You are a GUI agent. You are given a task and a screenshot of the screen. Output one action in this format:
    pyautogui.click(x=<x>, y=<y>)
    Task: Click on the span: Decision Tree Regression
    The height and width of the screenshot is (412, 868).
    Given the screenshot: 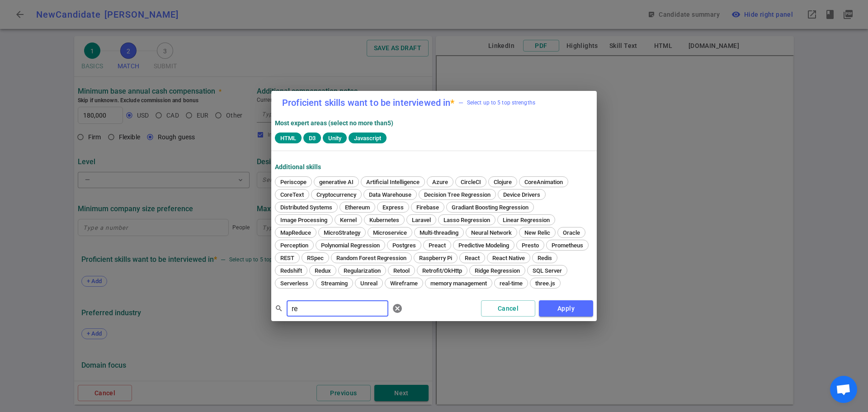 What is the action you would take?
    pyautogui.click(x=457, y=194)
    